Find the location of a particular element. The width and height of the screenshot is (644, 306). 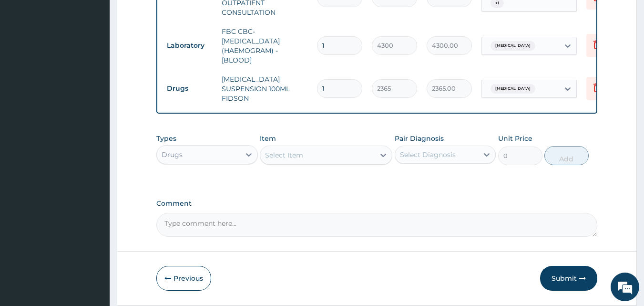

label: Comment is located at coordinates (377, 203).